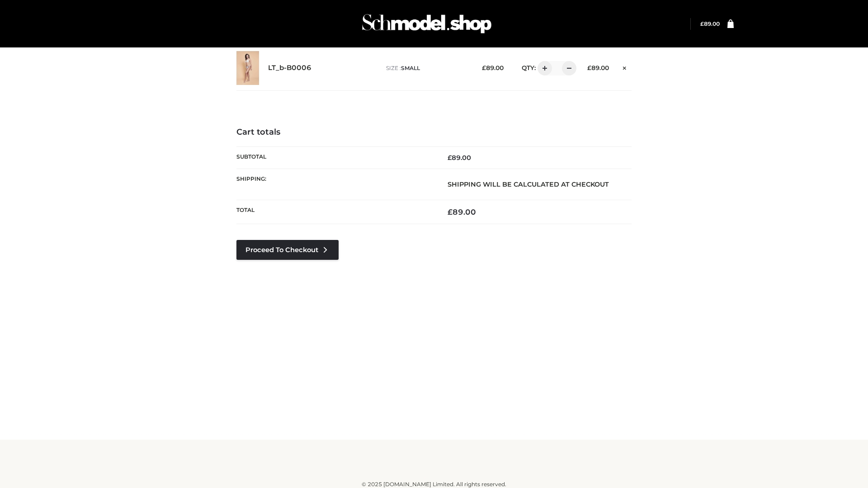 Image resolution: width=868 pixels, height=488 pixels. I want to click on span: SMALL, so click(411, 68).